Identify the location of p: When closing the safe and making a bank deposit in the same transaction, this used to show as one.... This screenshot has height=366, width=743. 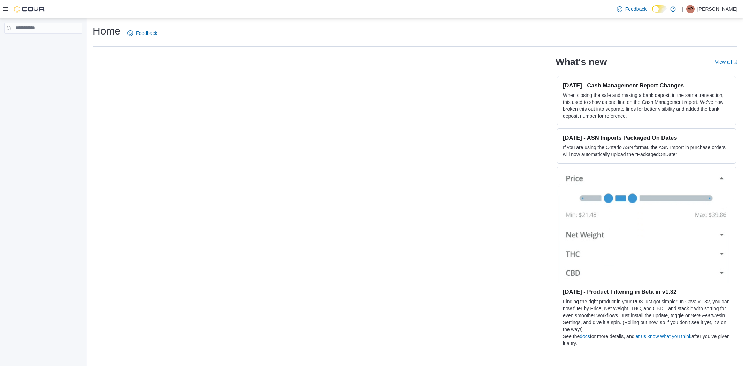
(647, 106).